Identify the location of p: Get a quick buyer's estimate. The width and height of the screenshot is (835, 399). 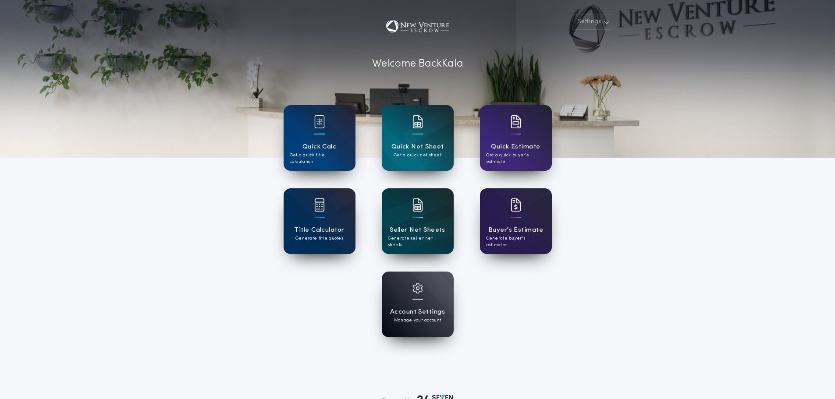
(516, 159).